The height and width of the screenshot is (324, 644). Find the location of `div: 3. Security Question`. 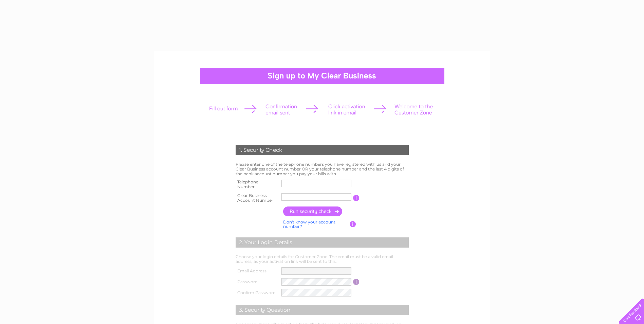

div: 3. Security Question is located at coordinates (322, 310).